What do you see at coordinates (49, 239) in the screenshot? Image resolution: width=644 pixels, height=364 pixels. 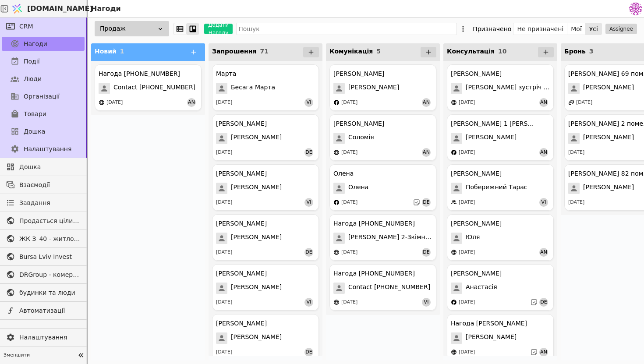 I see `span: ЖК З_40 - житлова та комерційна нерухомість класу Преміум` at bounding box center [49, 239].